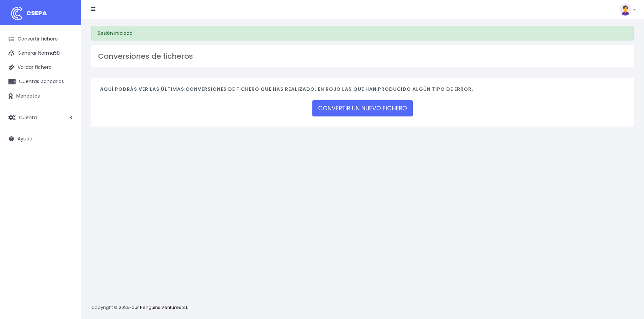 The height and width of the screenshot is (319, 644). Describe the element at coordinates (363, 33) in the screenshot. I see `div: Sesión iniciada.` at that location.